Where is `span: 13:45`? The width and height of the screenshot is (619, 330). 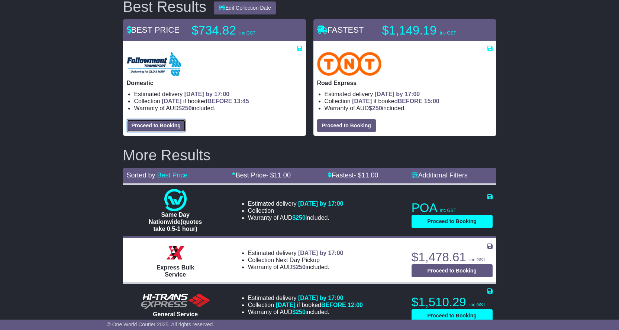 span: 13:45 is located at coordinates (241, 101).